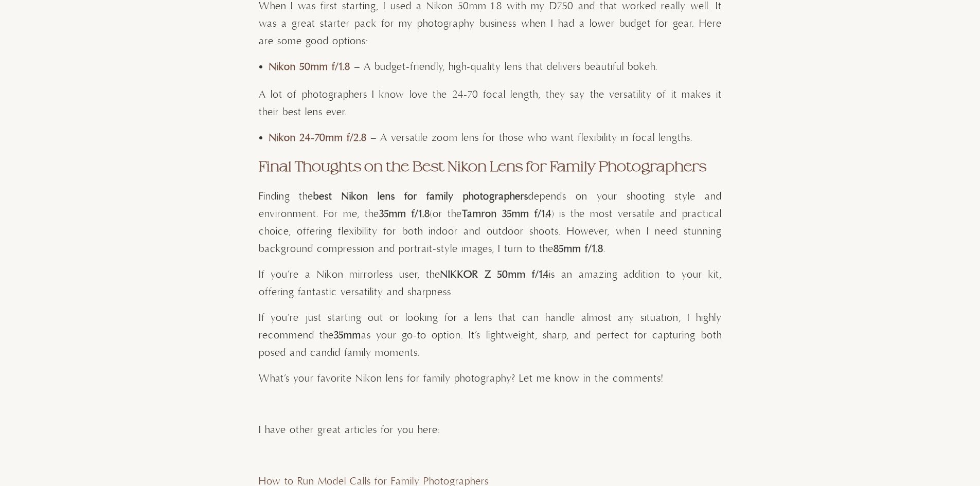  I want to click on a: Nikon 24-70mm f/2.8, so click(319, 138).